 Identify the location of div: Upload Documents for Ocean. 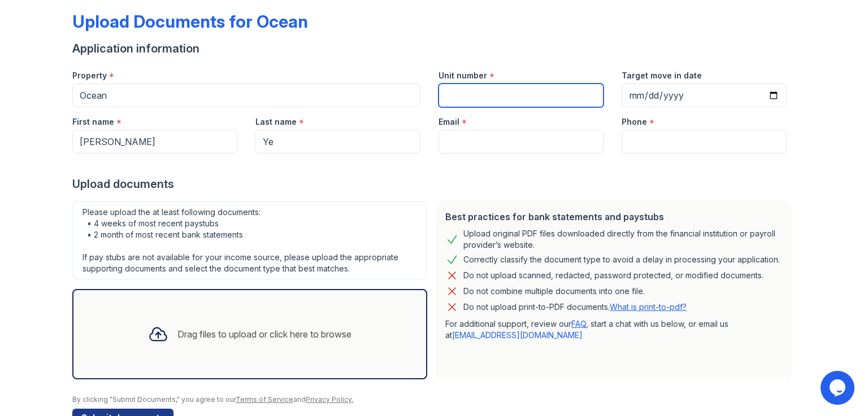
(190, 21).